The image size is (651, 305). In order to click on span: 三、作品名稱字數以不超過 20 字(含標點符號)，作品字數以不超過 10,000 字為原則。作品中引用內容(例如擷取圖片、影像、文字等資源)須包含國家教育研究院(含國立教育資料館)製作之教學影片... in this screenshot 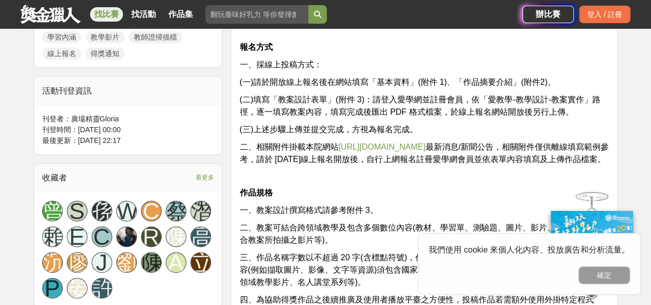, I will do `click(423, 270)`.